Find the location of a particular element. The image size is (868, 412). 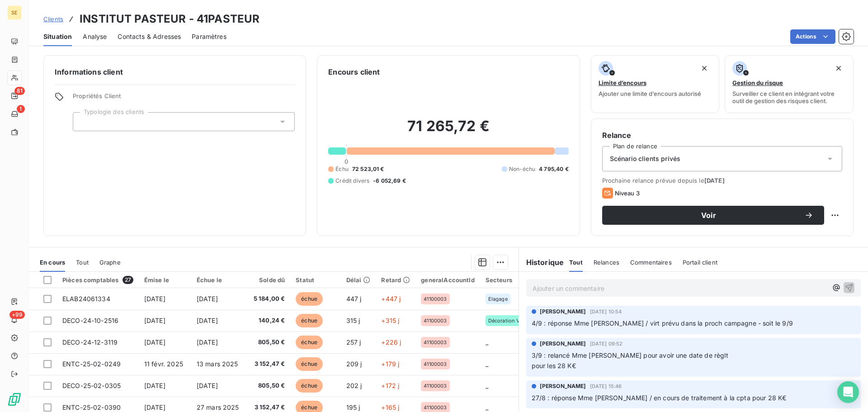

h6: Relance is located at coordinates (722, 135).